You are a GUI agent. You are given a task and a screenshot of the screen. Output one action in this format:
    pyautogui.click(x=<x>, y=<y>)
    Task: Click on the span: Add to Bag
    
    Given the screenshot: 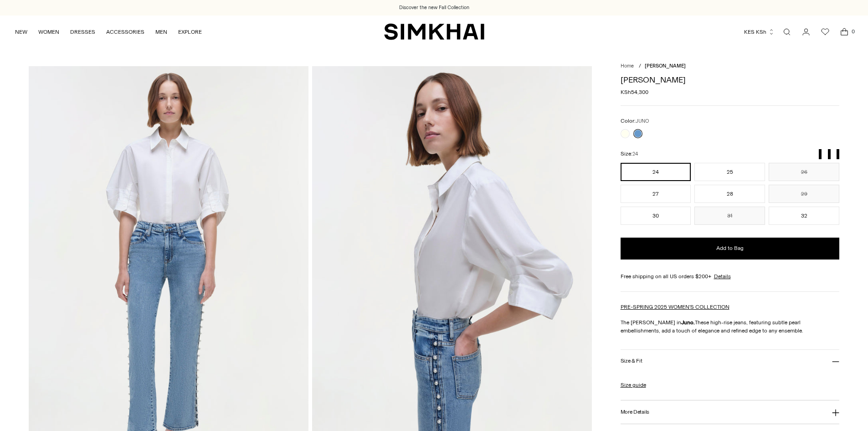 What is the action you would take?
    pyautogui.click(x=730, y=248)
    